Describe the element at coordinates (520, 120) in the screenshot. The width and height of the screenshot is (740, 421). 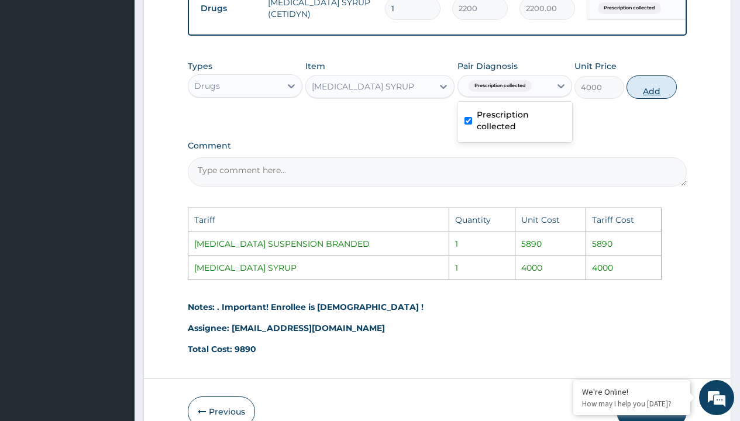
I see `label: Prescription collected` at that location.